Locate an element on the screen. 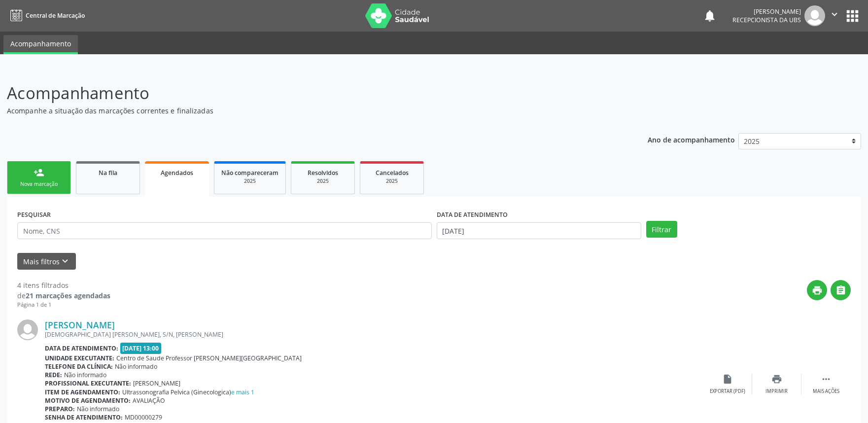  span: Cancelados is located at coordinates (392, 173).